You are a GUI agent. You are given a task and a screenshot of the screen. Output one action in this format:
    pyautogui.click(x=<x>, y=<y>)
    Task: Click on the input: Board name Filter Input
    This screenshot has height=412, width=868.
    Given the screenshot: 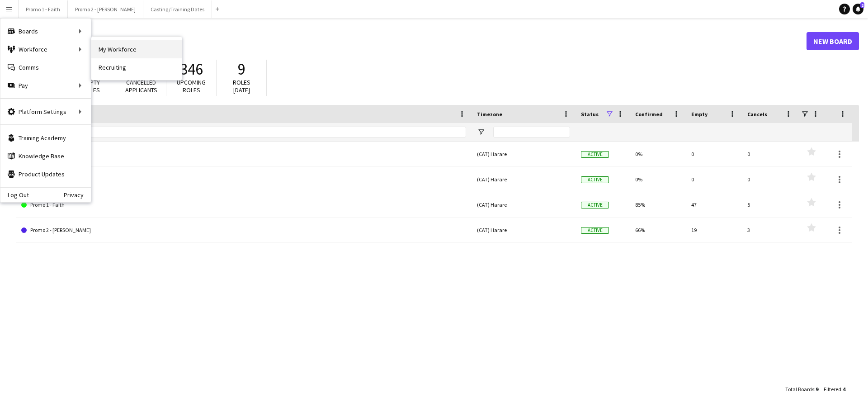 What is the action you would take?
    pyautogui.click(x=252, y=132)
    